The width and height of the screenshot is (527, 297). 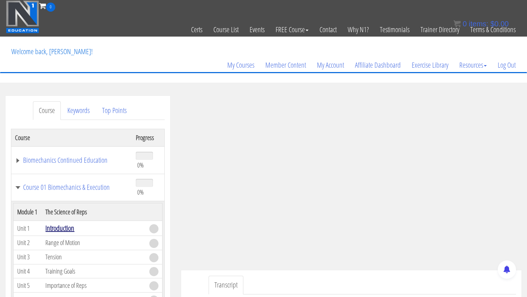 What do you see at coordinates (226, 30) in the screenshot?
I see `a: Course List` at bounding box center [226, 30].